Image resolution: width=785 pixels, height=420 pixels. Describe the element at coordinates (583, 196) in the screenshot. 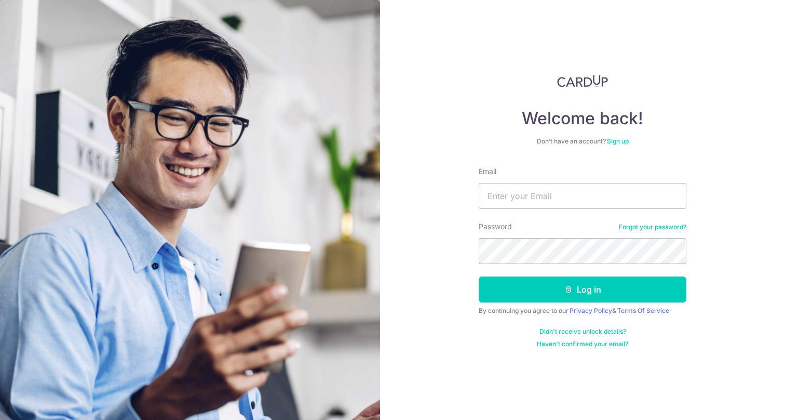

I see `input: Enter your Email` at that location.